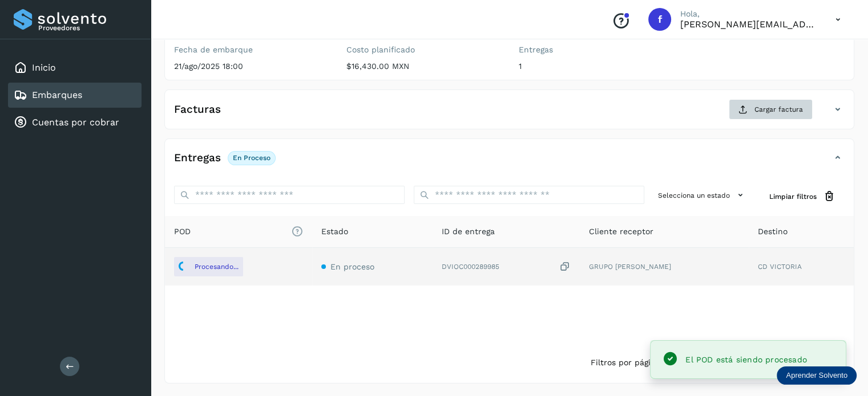 The image size is (868, 396). What do you see at coordinates (817, 376) in the screenshot?
I see `p: Aprender Solvento` at bounding box center [817, 376].